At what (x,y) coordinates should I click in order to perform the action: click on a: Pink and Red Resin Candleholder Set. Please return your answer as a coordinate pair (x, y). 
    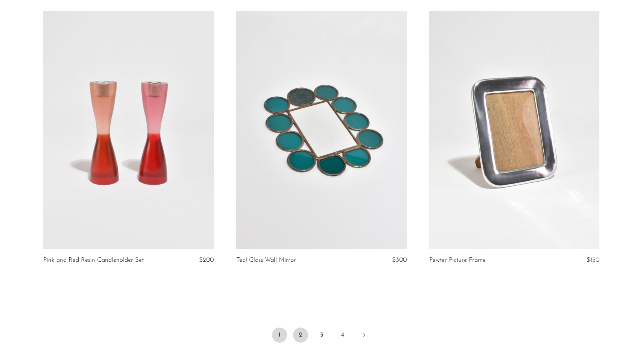
    Looking at the image, I should click on (93, 260).